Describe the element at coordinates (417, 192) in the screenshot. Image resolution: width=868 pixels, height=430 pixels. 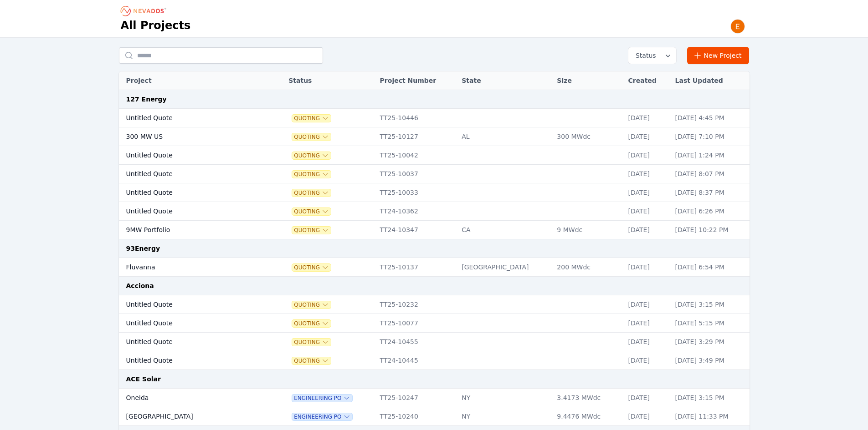
I see `td: TT25-10033` at that location.